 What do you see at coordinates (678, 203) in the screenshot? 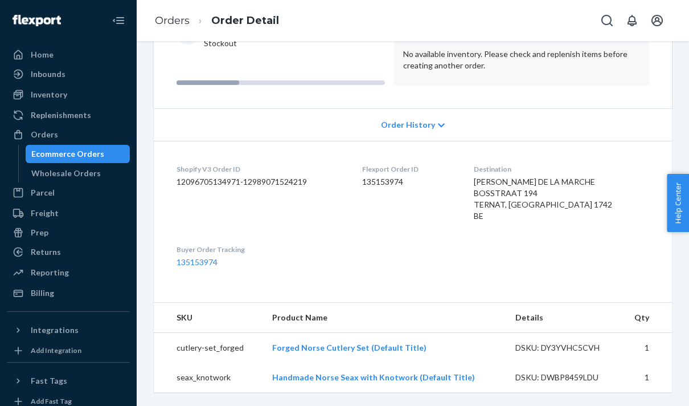
I see `button: Help Center` at bounding box center [678, 203].